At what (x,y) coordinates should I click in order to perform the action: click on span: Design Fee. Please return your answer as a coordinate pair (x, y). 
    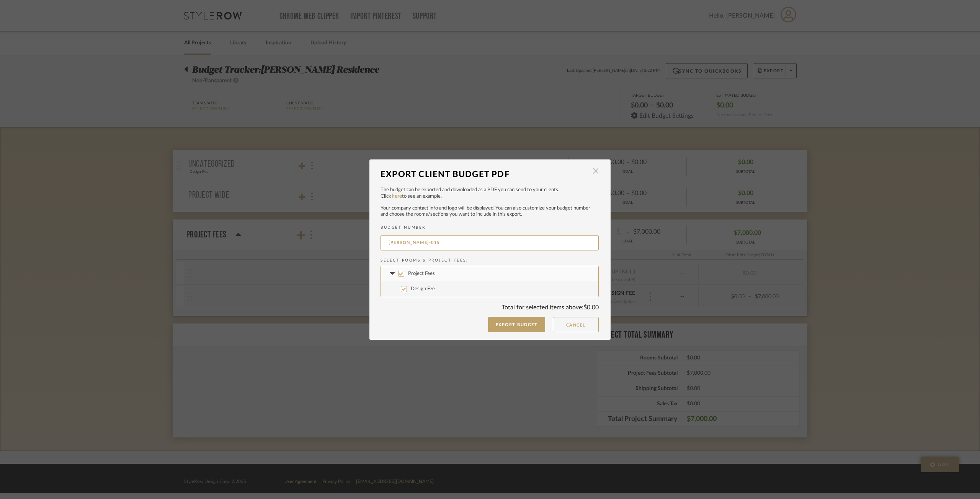
    Looking at the image, I should click on (423, 289).